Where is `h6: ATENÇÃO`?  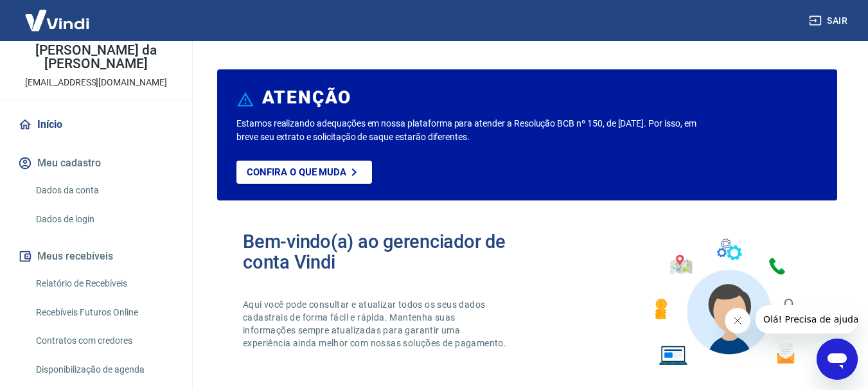
h6: ATENÇÃO is located at coordinates (307, 98).